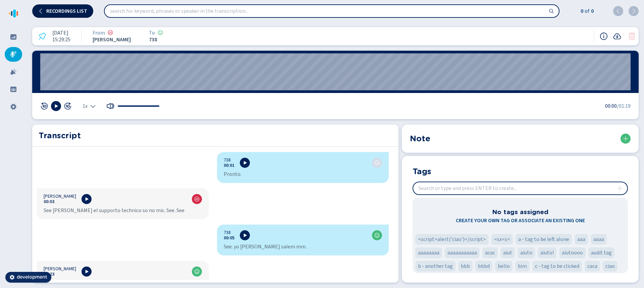 The height and width of the screenshot is (288, 644). I want to click on span: <script>alert('ciao')</script>, so click(452, 239).